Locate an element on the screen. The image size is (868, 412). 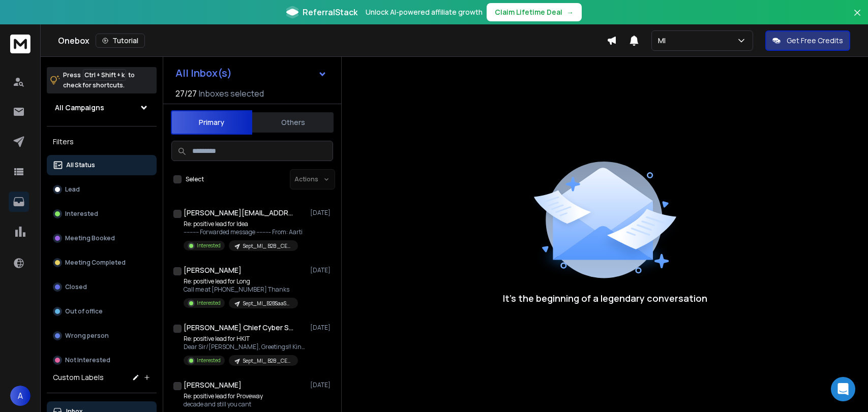
p: Out of office is located at coordinates (84, 311).